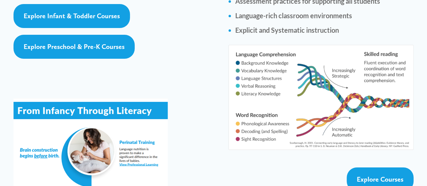  Describe the element at coordinates (74, 47) in the screenshot. I see `span: Explore Preschool & Pre-K Courses` at that location.